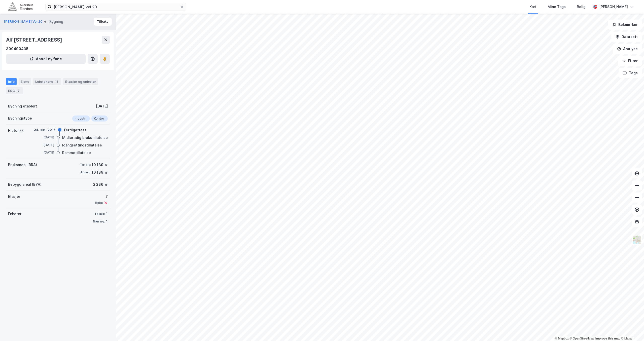 This screenshot has width=644, height=341. I want to click on img: akershus-eiendom-logo.9091f326c980b4bce74ccdd9f866810c.svg, so click(20, 6).